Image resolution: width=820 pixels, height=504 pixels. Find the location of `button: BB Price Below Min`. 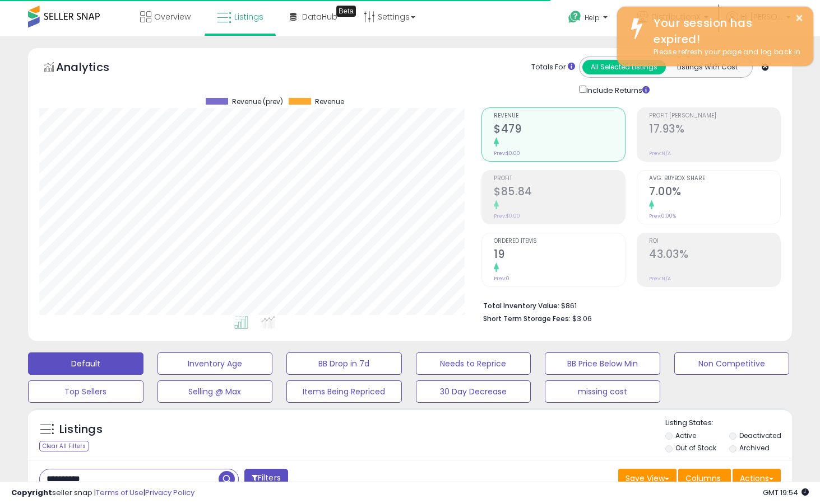

button: BB Price Below Min is located at coordinates (602, 364).